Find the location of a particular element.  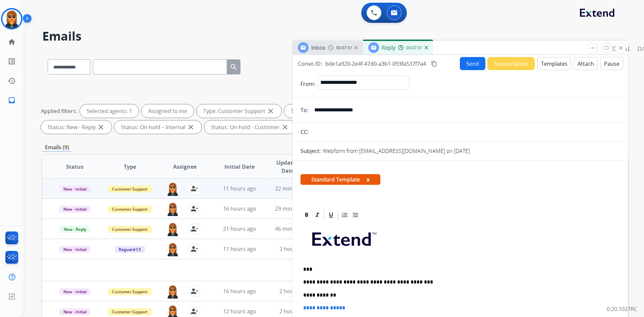

div: Status: On-hold – Internal is located at coordinates (158, 127).